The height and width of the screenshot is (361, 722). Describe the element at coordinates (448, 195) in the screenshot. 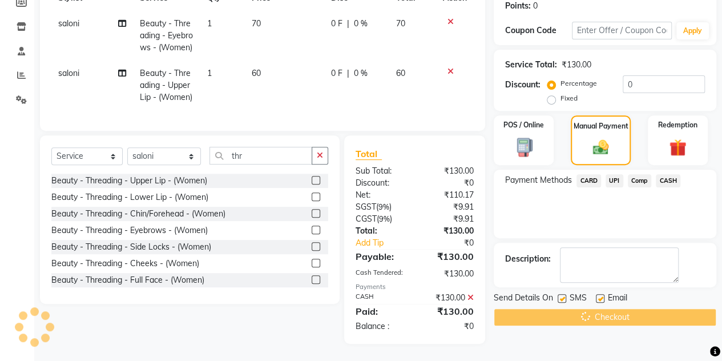

I see `div: ₹110.17` at that location.